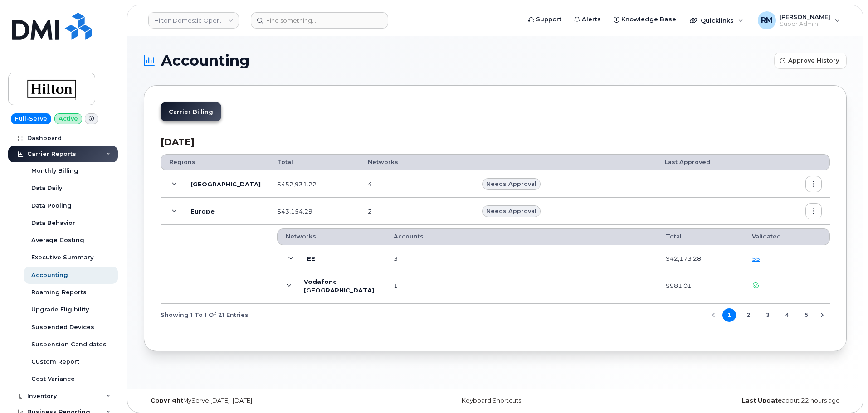 The image size is (868, 413). Describe the element at coordinates (729, 401) in the screenshot. I see `div: about 22 hours ago` at that location.